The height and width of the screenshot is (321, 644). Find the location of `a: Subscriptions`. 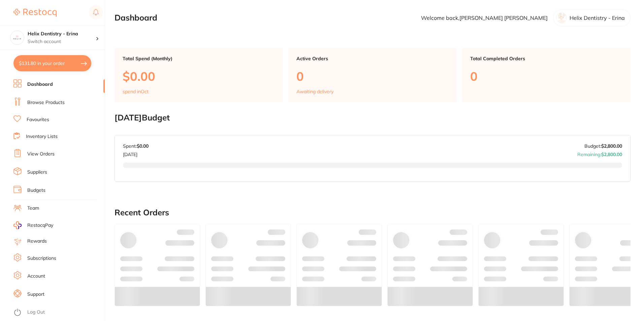

a: Subscriptions is located at coordinates (42, 259).